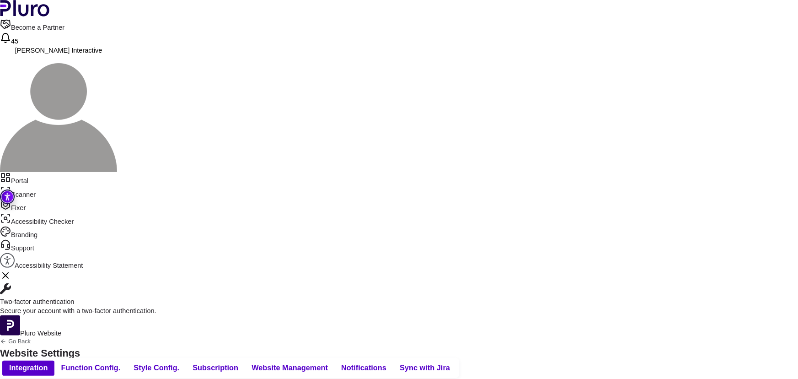 The height and width of the screenshot is (379, 798). I want to click on span: 45, so click(15, 41).